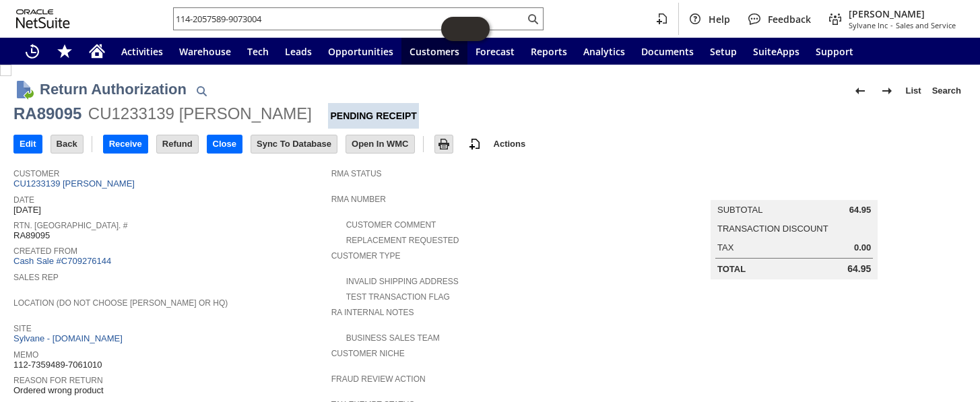  Describe the element at coordinates (58, 365) in the screenshot. I see `span: 112-7359489-7061010` at that location.